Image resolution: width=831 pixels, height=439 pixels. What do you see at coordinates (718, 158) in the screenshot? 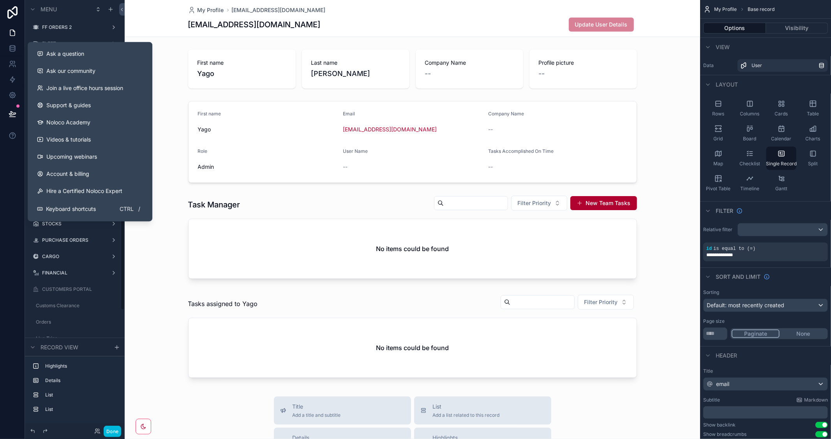
I see `button: Map` at bounding box center [718, 158].